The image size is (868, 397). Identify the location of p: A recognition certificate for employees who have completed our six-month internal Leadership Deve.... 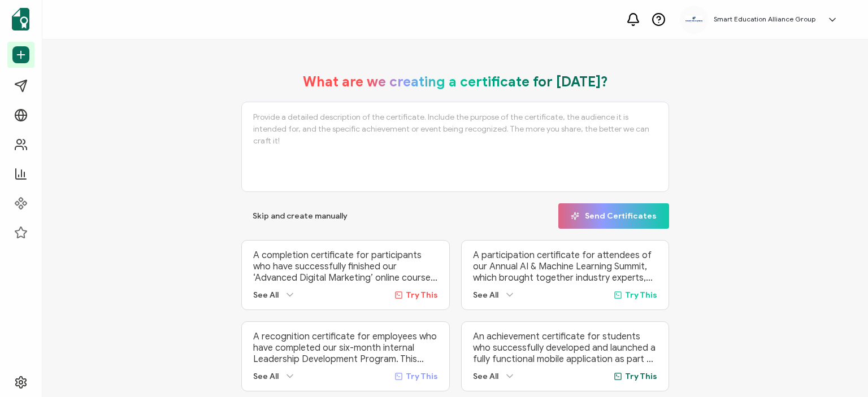
(345, 348).